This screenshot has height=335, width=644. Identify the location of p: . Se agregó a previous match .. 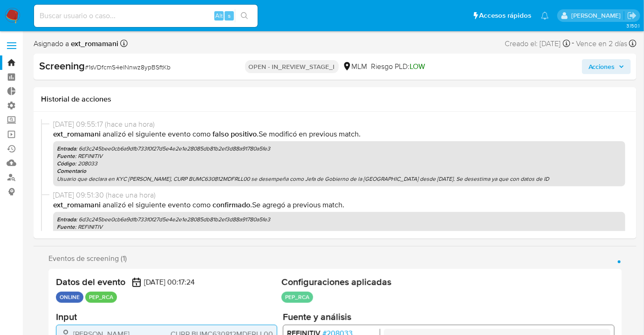
(339, 205).